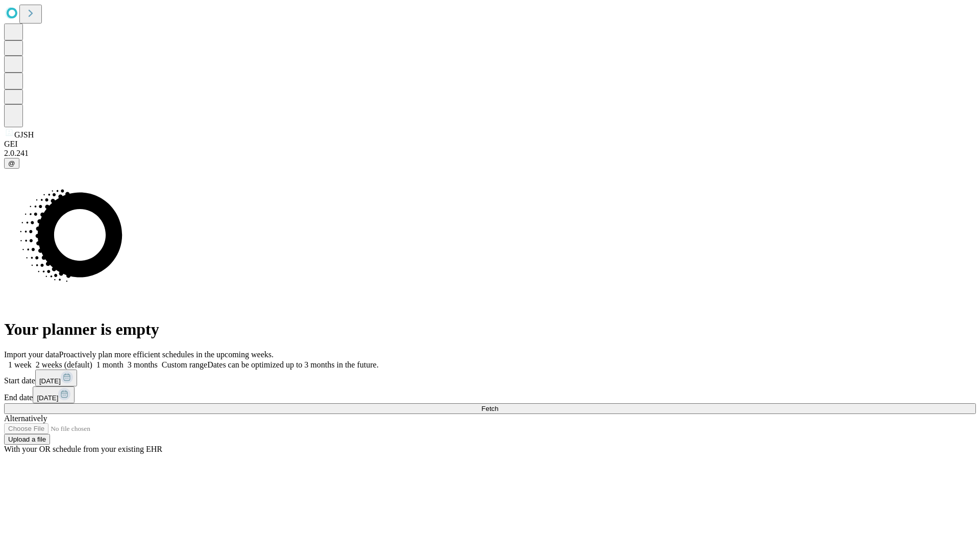 The height and width of the screenshot is (552, 980). What do you see at coordinates (20, 365) in the screenshot?
I see `span: 1 week` at bounding box center [20, 365].